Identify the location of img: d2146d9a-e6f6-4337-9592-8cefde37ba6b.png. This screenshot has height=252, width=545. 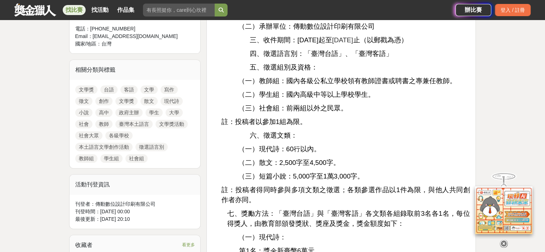
(504, 210).